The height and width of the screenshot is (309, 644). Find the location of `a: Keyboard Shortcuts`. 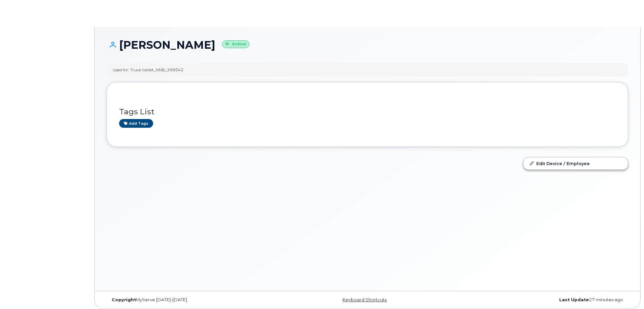

a: Keyboard Shortcuts is located at coordinates (364, 299).